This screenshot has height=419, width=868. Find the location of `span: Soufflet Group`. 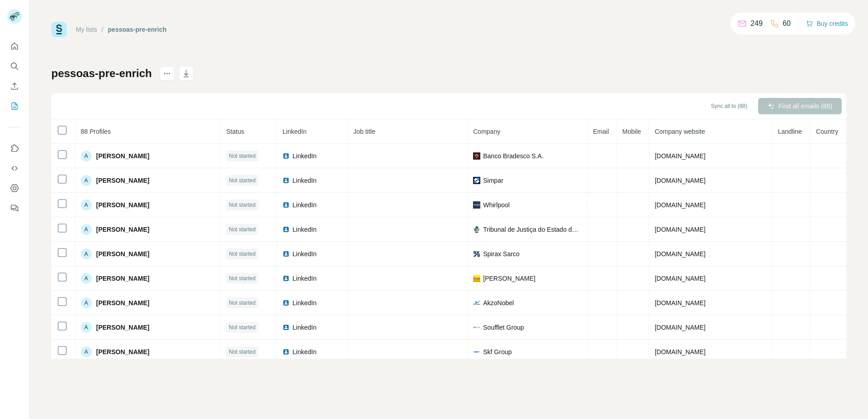

span: Soufflet Group is located at coordinates (503, 328).